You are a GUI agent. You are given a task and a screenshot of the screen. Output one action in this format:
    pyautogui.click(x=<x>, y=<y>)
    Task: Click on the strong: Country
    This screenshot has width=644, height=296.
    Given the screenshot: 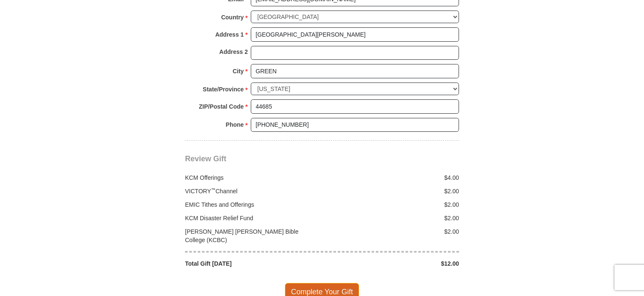 What is the action you would take?
    pyautogui.click(x=233, y=17)
    